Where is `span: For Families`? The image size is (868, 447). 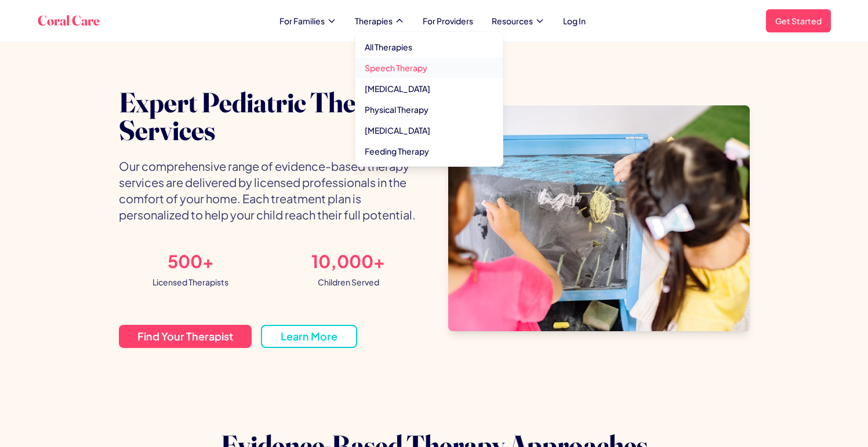
span: For Families is located at coordinates (302, 21).